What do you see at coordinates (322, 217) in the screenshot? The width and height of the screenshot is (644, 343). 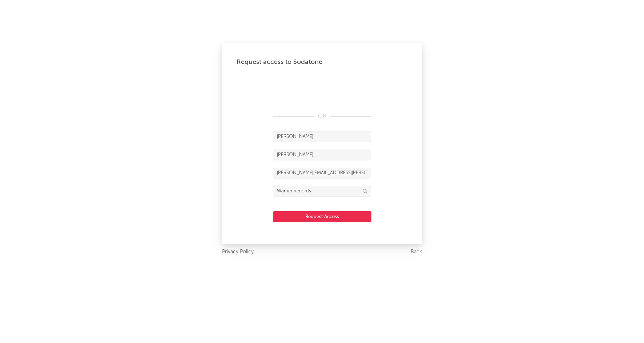 I see `button: Request Access` at bounding box center [322, 217].